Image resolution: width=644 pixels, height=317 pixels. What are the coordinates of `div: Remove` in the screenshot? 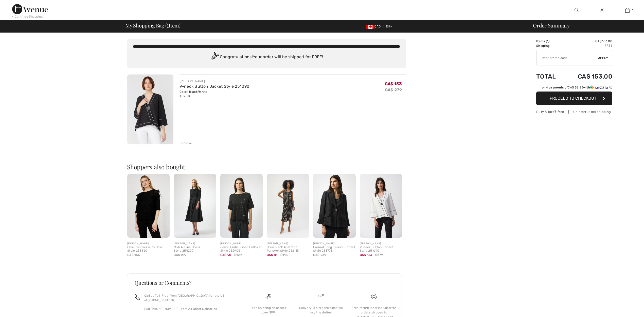 It's located at (186, 143).